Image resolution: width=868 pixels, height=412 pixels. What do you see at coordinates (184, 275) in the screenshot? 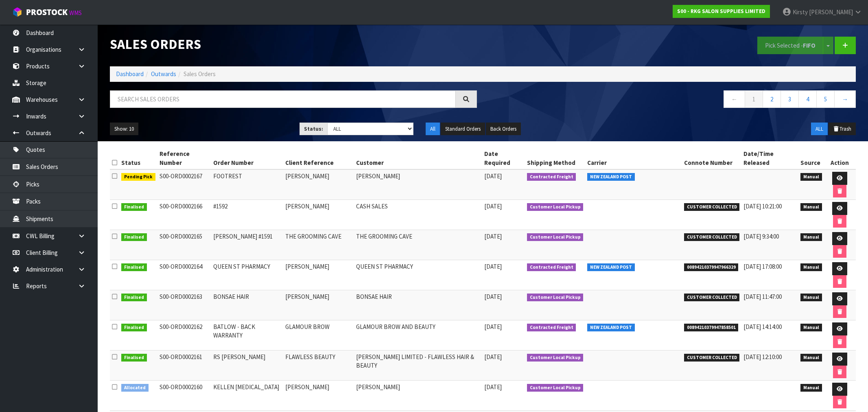
I see `td: S00-ORD0002164` at bounding box center [184, 275].